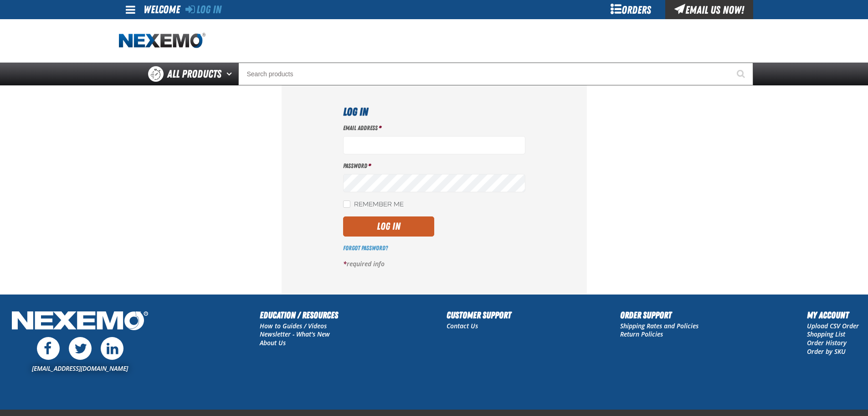 The height and width of the screenshot is (416, 868). What do you see at coordinates (272, 342) in the screenshot?
I see `a: About Us` at bounding box center [272, 342].